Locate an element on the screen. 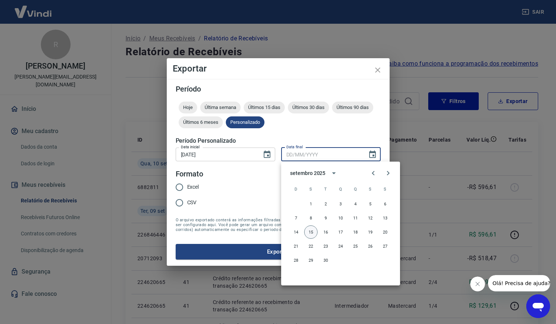 This screenshot has width=556, height=324. button: 29 is located at coordinates (311, 261).